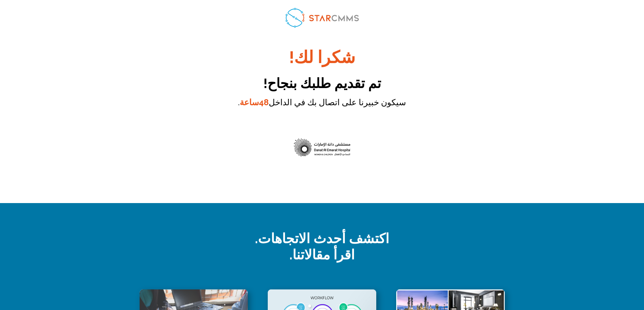 Image resolution: width=644 pixels, height=310 pixels. Describe the element at coordinates (249, 102) in the screenshot. I see `strong: ساعة` at that location.